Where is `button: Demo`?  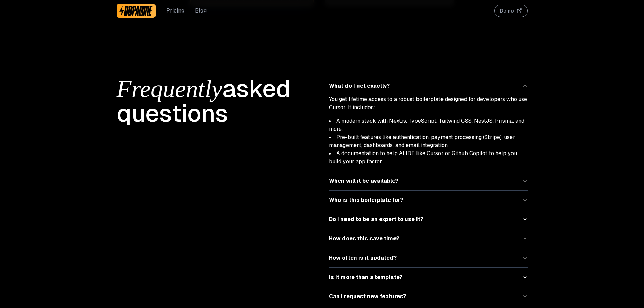
button: Demo is located at coordinates (511, 11).